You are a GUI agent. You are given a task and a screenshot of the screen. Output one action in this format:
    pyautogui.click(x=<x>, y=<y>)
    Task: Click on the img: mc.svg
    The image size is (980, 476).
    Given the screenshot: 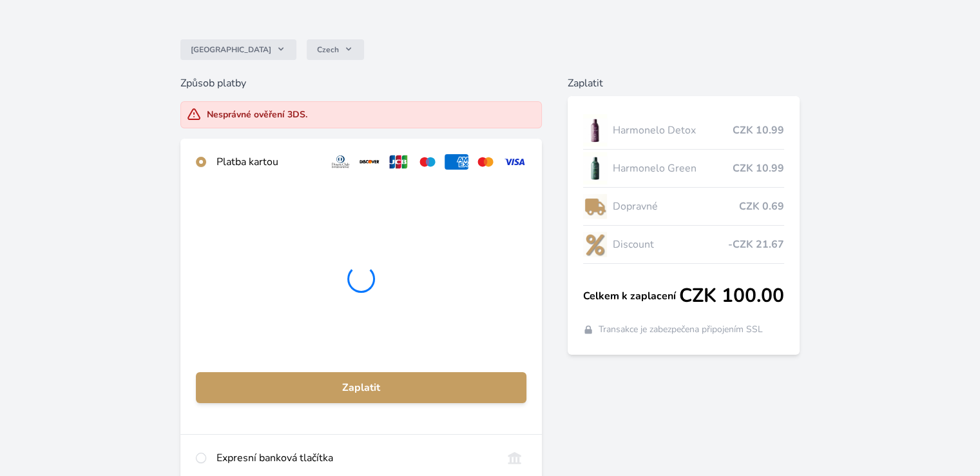 What is the action you would take?
    pyautogui.click(x=485, y=162)
    